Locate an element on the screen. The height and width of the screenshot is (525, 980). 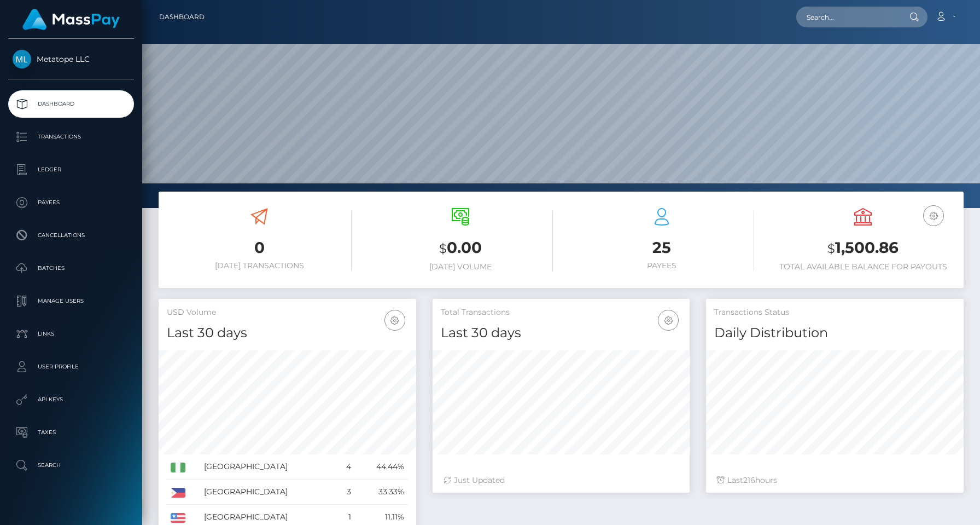
p: Search is located at coordinates (71, 465).